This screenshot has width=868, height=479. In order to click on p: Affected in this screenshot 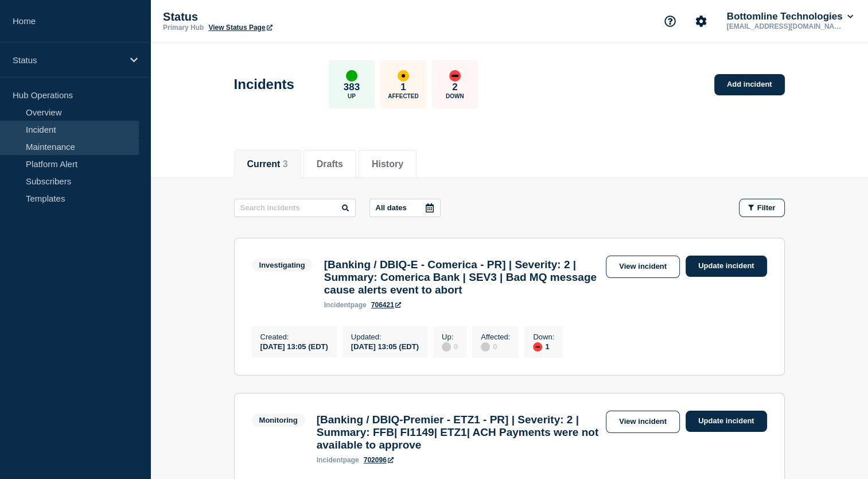, I will do `click(403, 96)`.